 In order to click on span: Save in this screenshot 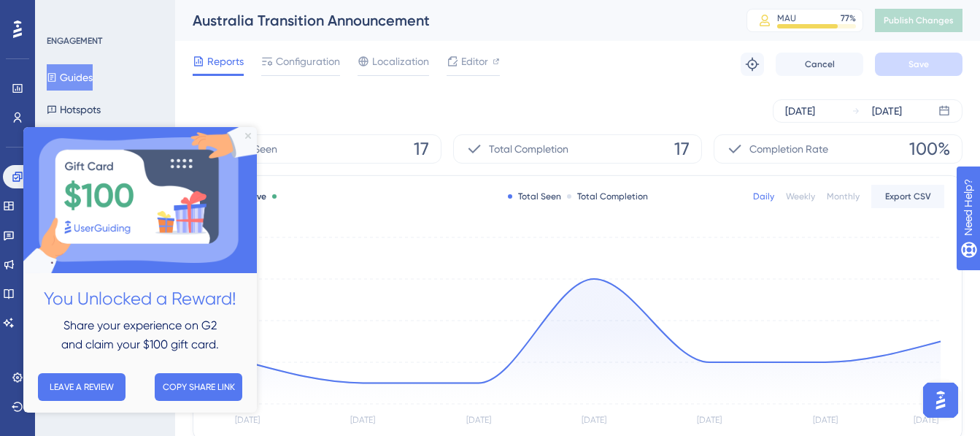, I will do `click(918, 64)`.